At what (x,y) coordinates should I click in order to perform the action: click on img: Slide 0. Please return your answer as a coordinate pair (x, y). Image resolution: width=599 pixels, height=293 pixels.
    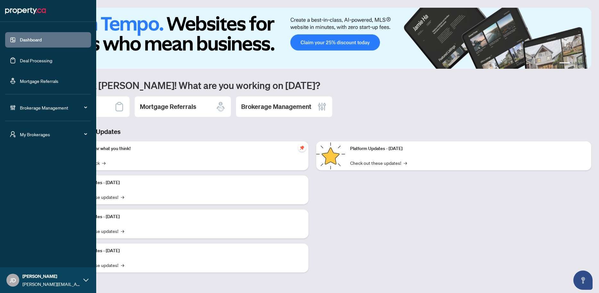
    Looking at the image, I should click on (313, 38).